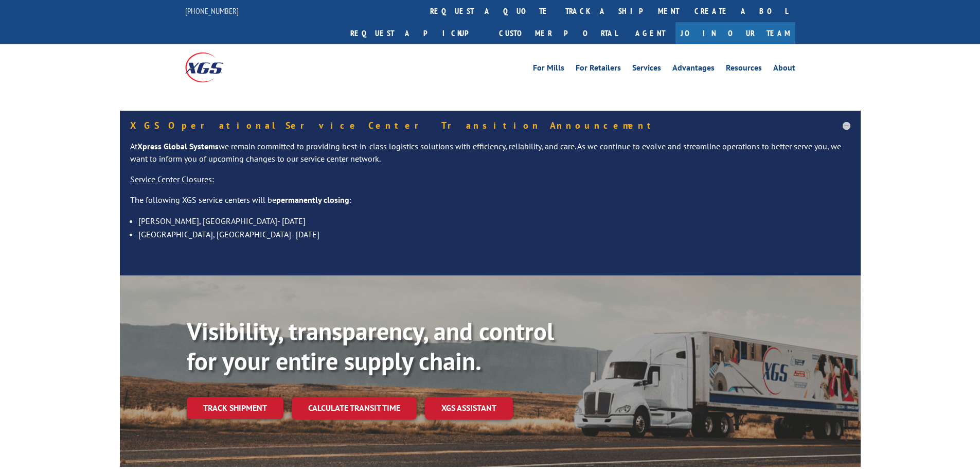  Describe the element at coordinates (172, 179) in the screenshot. I see `u: Service Center Closures:` at that location.